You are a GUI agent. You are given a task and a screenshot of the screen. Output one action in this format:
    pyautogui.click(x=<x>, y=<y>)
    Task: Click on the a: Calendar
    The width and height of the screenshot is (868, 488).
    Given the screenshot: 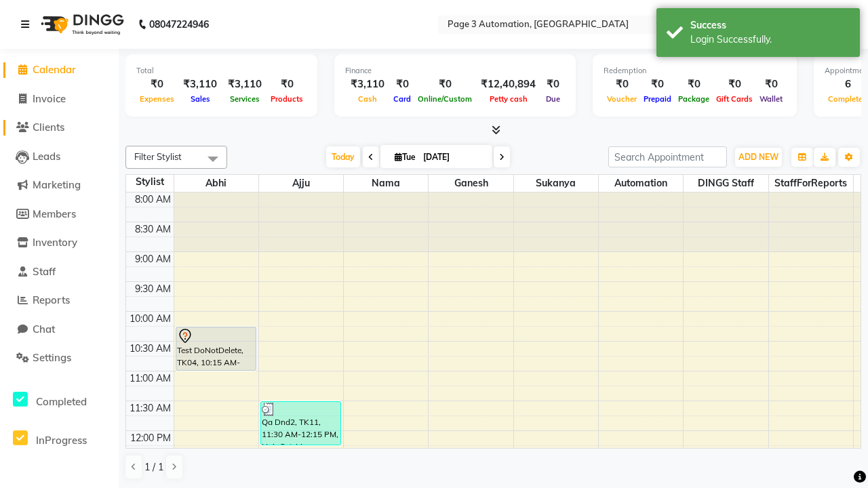 What is the action you would take?
    pyautogui.click(x=59, y=70)
    